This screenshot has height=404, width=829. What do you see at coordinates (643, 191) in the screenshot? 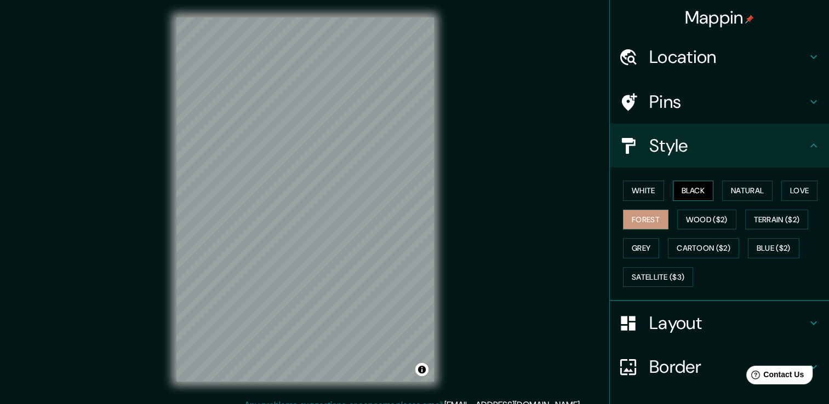
I see `button: White` at bounding box center [643, 191].